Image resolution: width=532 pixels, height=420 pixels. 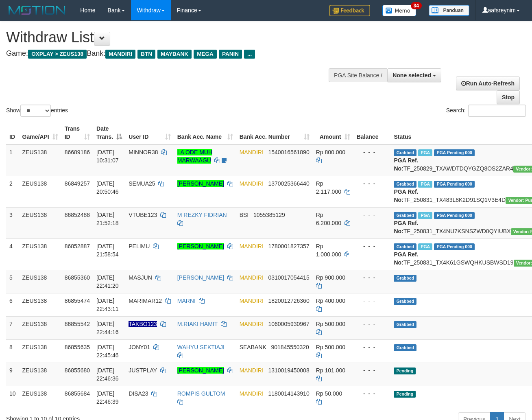 I want to click on label: Search:, so click(x=486, y=111).